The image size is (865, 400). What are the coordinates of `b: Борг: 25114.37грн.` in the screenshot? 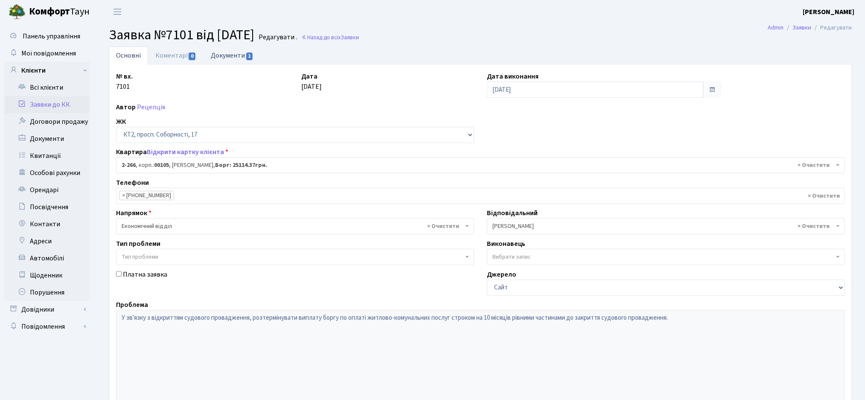 It's located at (241, 165).